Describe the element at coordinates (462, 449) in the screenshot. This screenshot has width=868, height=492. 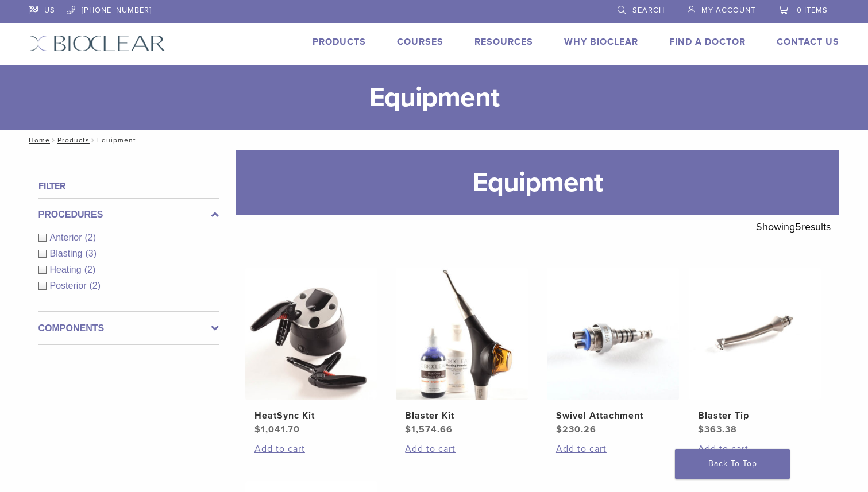
I see `a: Add to cart: “Blaster Kit”` at that location.